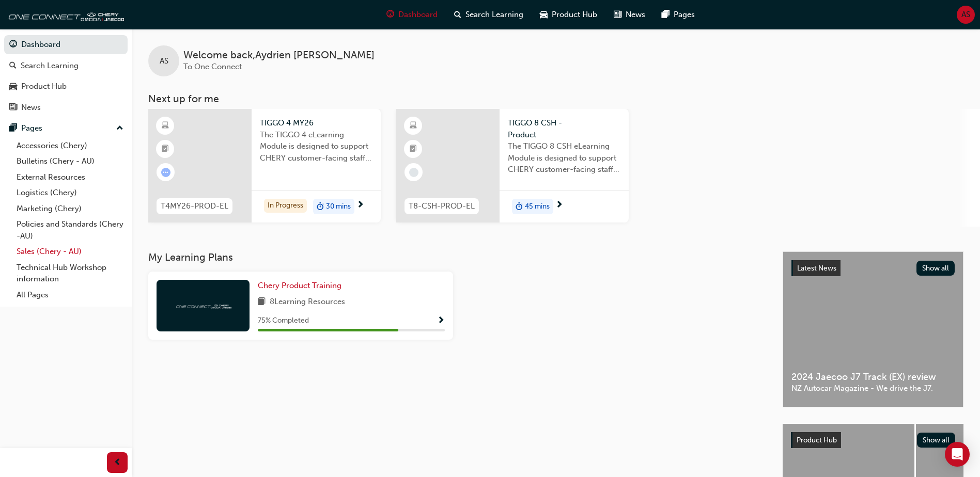 This screenshot has height=477, width=980. Describe the element at coordinates (212, 66) in the screenshot. I see `span: To One Connect` at that location.